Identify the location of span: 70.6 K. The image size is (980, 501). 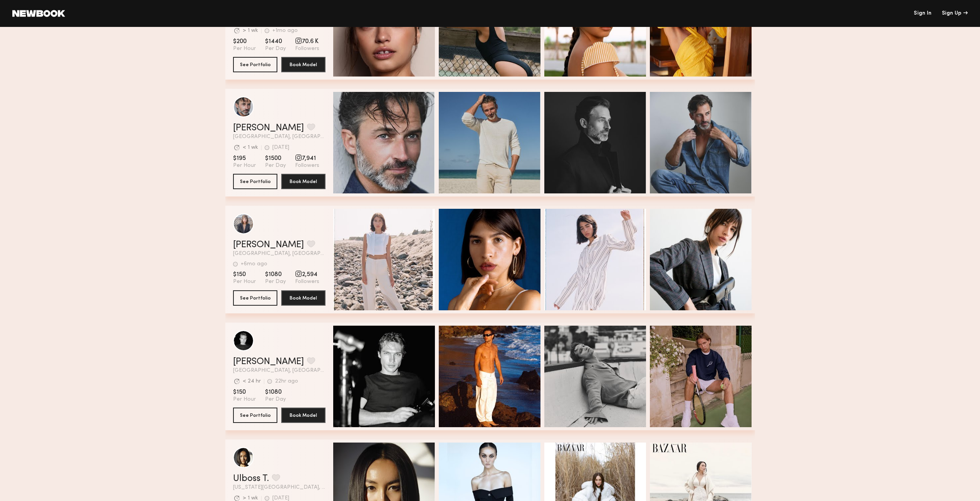
(307, 41).